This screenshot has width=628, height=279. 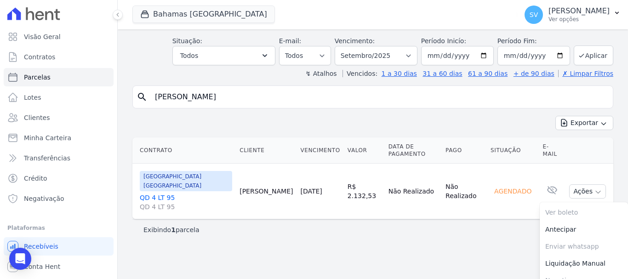 What do you see at coordinates (364, 191) in the screenshot?
I see `td: R$ 2.132,53` at bounding box center [364, 191].